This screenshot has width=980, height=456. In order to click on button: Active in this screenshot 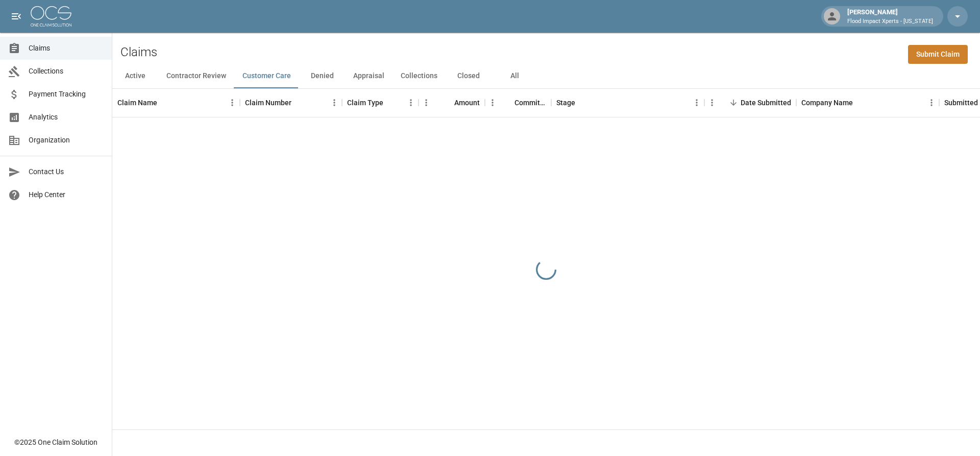, I will do `click(135, 76)`.